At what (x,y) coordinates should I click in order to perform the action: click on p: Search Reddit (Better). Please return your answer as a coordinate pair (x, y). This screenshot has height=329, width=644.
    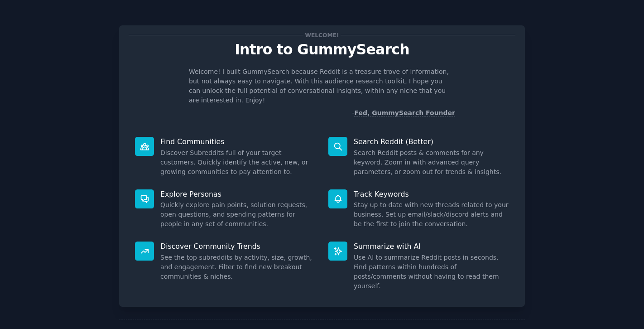
    Looking at the image, I should click on (431, 142).